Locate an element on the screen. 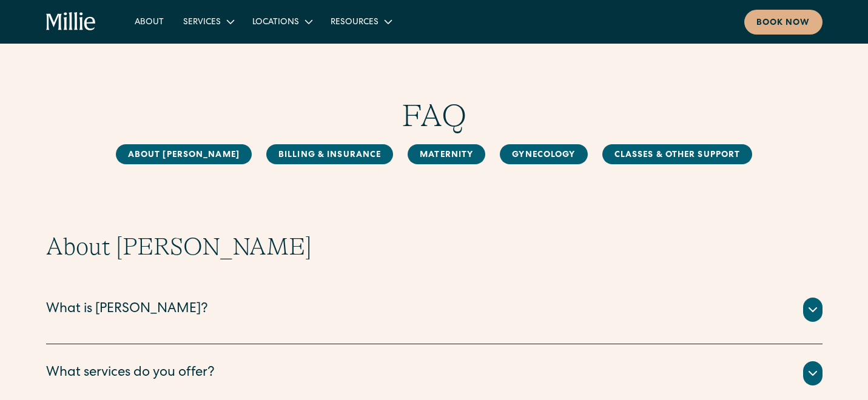 This screenshot has height=400, width=868. h1: FAQ is located at coordinates (434, 116).